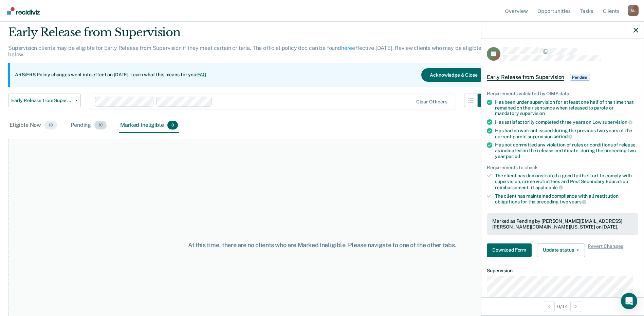 The image size is (644, 316). Describe the element at coordinates (567, 182) in the screenshot. I see `div: The client has demonstrated a good faith effort to comply with supervision, crime victim fees and...` at that location.